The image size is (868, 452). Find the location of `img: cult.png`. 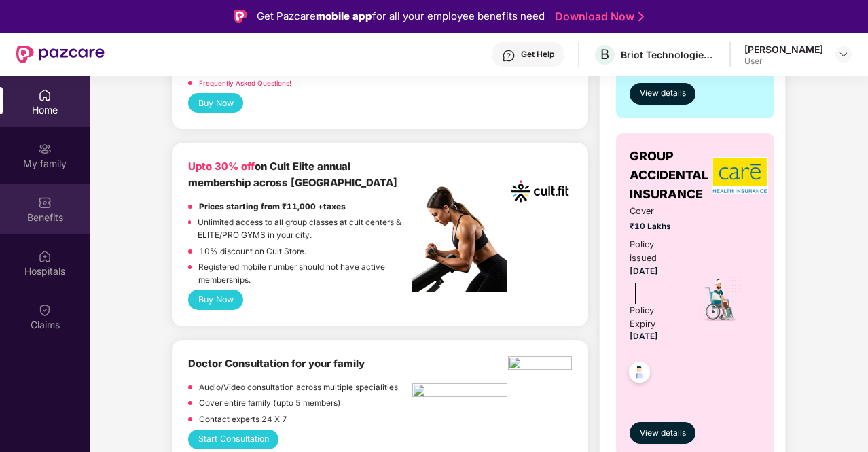

img: cult.png is located at coordinates (540, 191).